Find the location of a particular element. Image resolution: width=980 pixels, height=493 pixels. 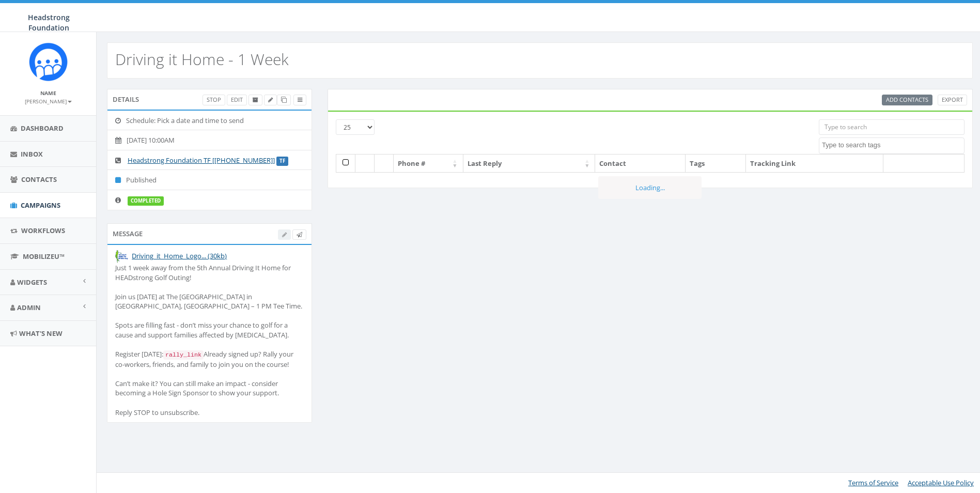

span: Widgets is located at coordinates (32, 282).